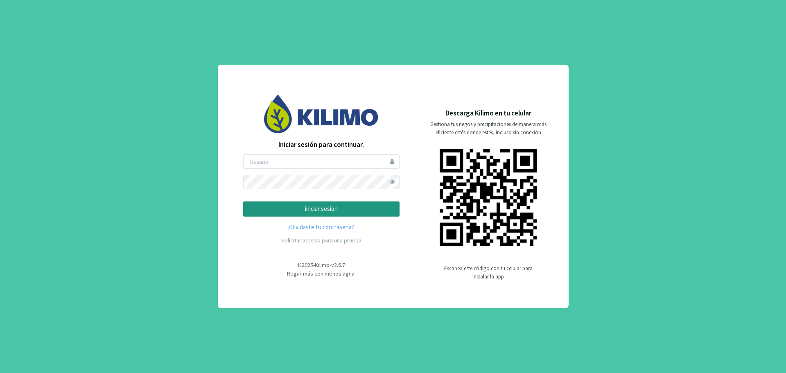  What do you see at coordinates (321, 209) in the screenshot?
I see `button: iniciar sesión` at bounding box center [321, 209].